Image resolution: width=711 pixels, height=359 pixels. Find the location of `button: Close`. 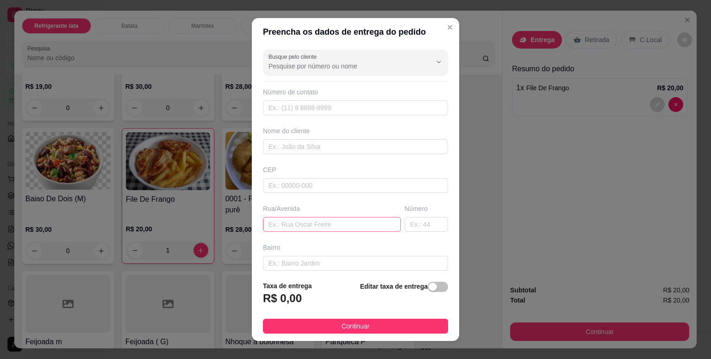

button: Close is located at coordinates (450, 27).